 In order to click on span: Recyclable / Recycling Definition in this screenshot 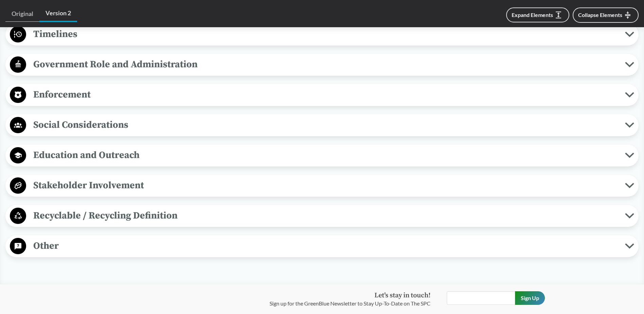, I will do `click(326, 215)`.